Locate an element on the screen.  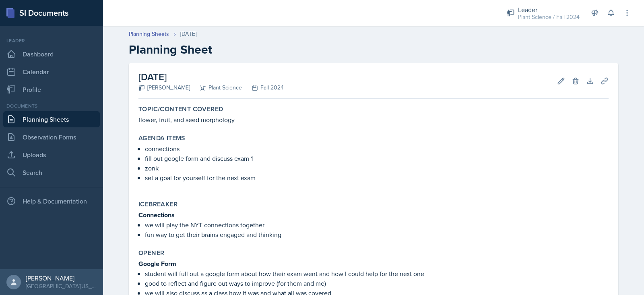
label: Topic/Content Covered is located at coordinates (181, 109).